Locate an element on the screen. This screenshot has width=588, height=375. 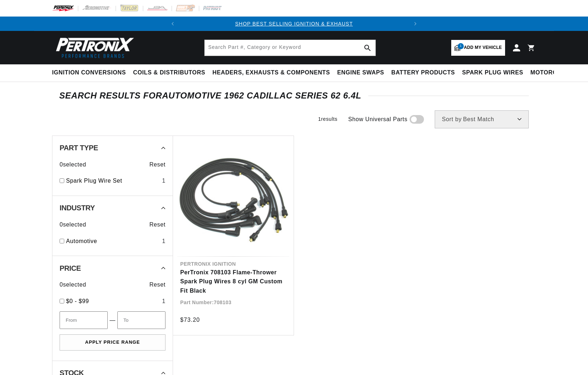
span: Spark Plug Wires is located at coordinates (493, 72).